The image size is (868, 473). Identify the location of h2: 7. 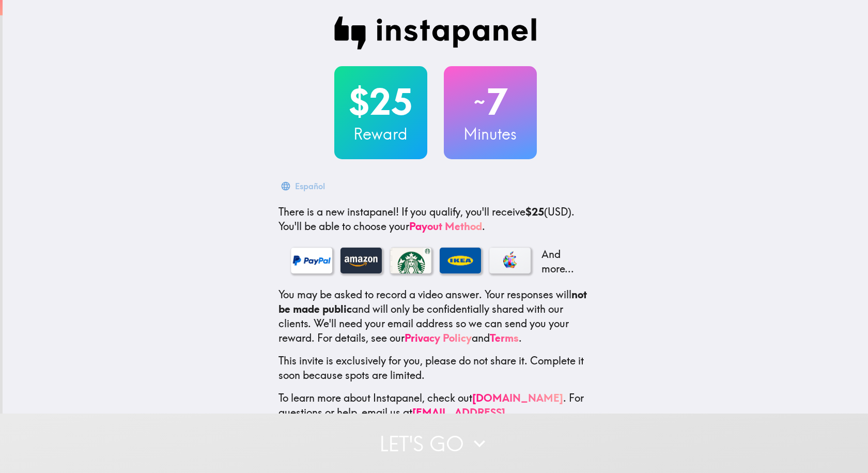
(490, 102).